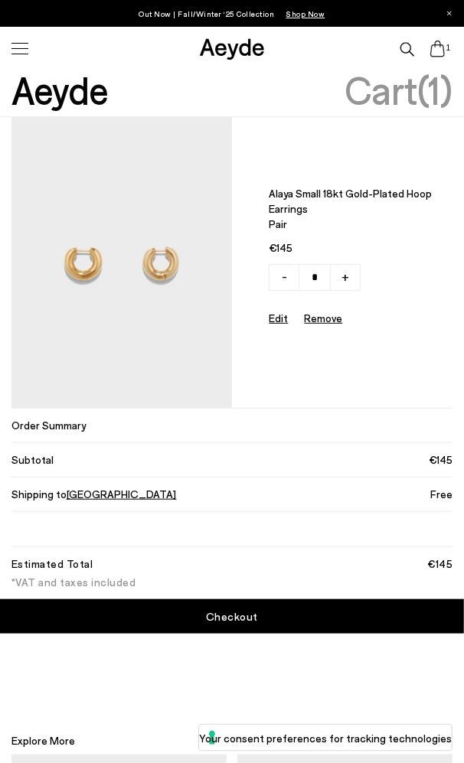  I want to click on button: Your consent preferences for tracking technologies, so click(325, 738).